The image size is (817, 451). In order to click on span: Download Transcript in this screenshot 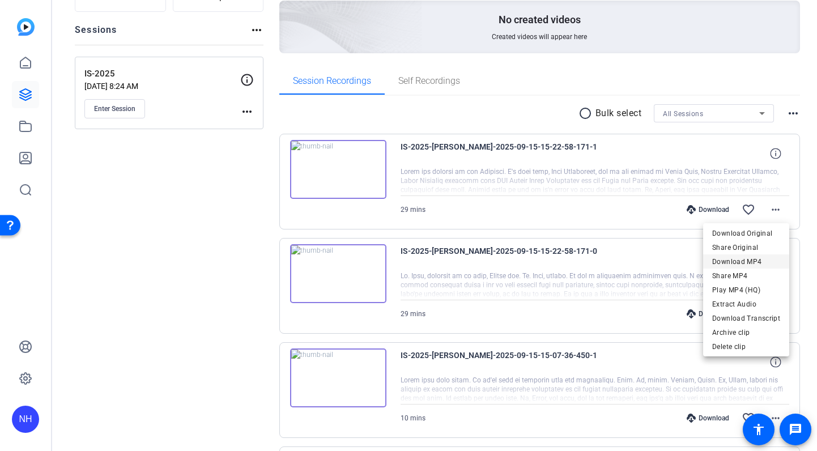, I will do `click(747, 319)`.